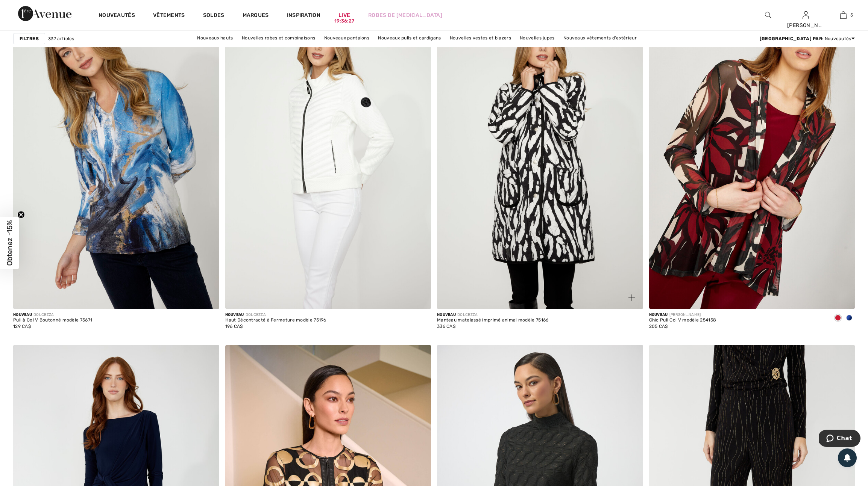 The height and width of the screenshot is (486, 868). What do you see at coordinates (540, 155) in the screenshot?
I see `img: Manteau matelassé imprimé animal modèle 75166. As sample` at bounding box center [540, 155].